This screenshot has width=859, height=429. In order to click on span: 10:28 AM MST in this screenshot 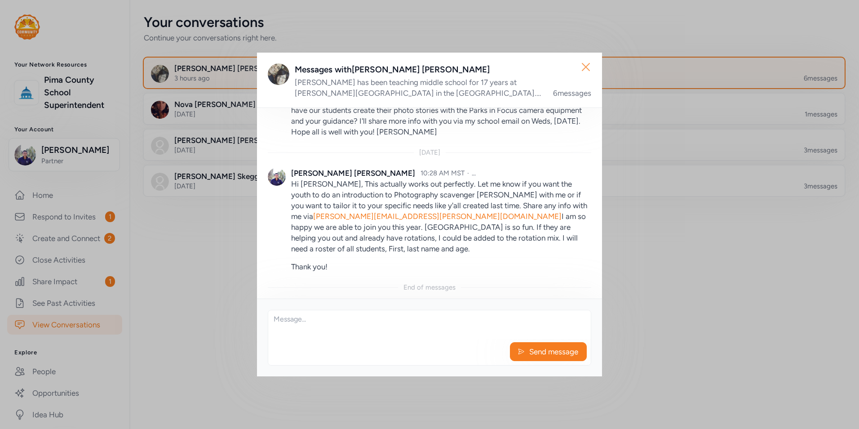, I will do `click(442, 173)`.